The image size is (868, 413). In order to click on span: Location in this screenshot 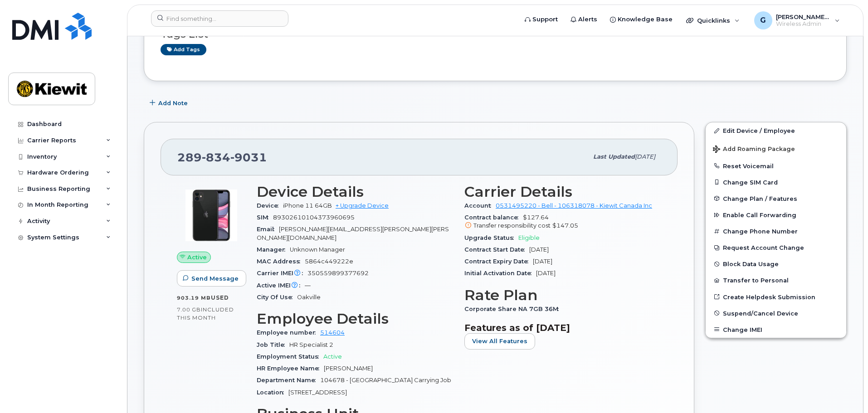, I will do `click(272, 392)`.